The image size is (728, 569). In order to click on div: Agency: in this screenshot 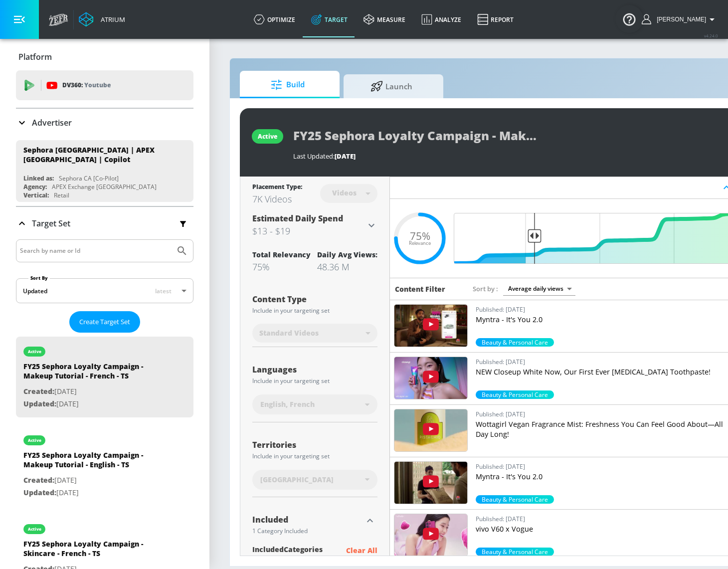, I will do `click(35, 186)`.